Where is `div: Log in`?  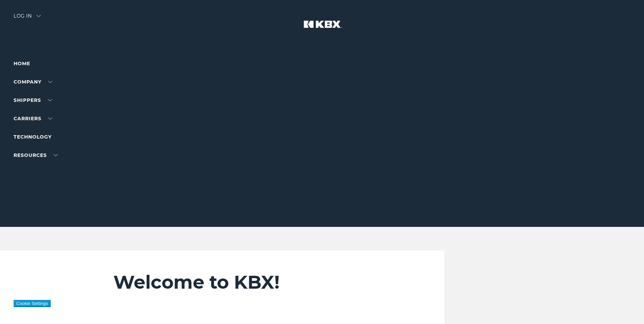 div: Log in is located at coordinates (27, 19).